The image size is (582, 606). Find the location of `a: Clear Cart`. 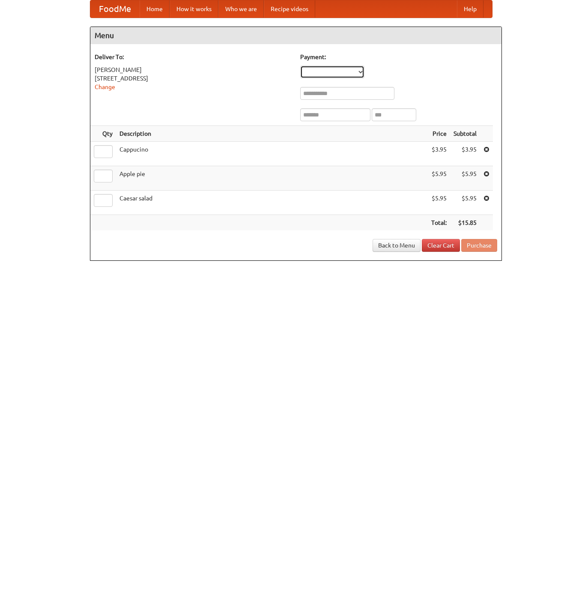

a: Clear Cart is located at coordinates (441, 245).